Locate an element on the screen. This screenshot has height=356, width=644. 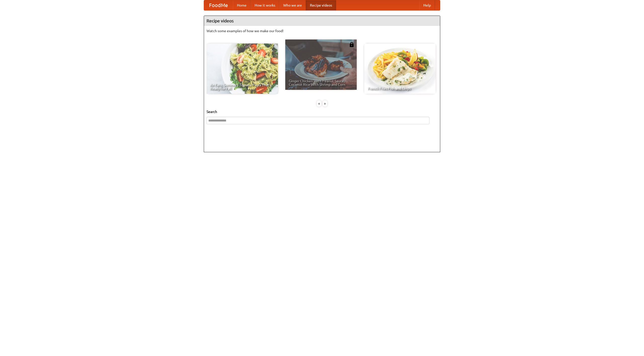
h5: Search is located at coordinates (322, 112).